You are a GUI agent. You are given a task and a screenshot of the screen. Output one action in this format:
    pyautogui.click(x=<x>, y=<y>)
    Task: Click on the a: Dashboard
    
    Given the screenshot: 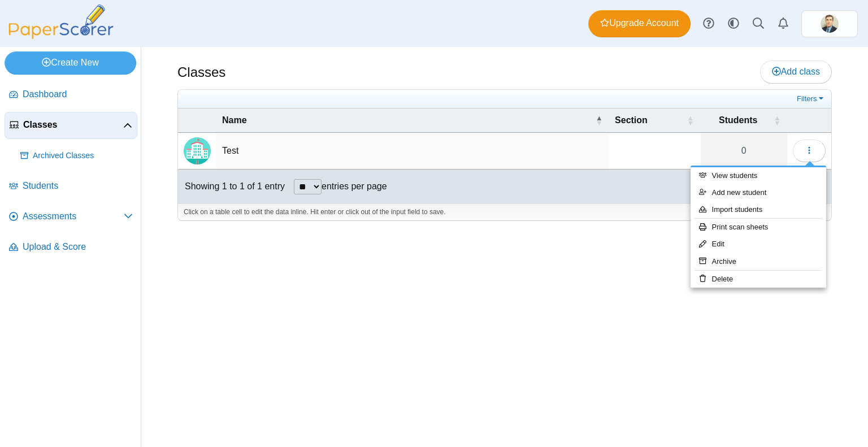 What is the action you would take?
    pyautogui.click(x=70, y=95)
    